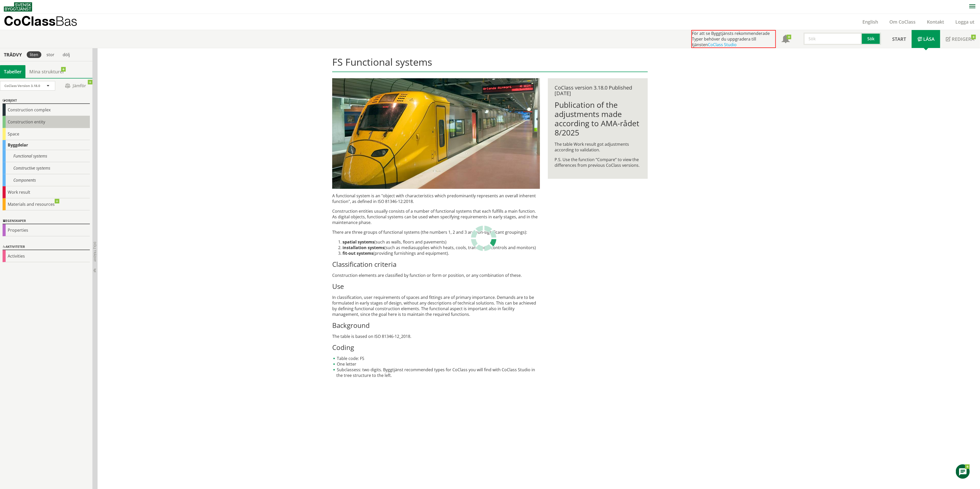 The height and width of the screenshot is (489, 980). Describe the element at coordinates (34, 55) in the screenshot. I see `div: liten` at that location.